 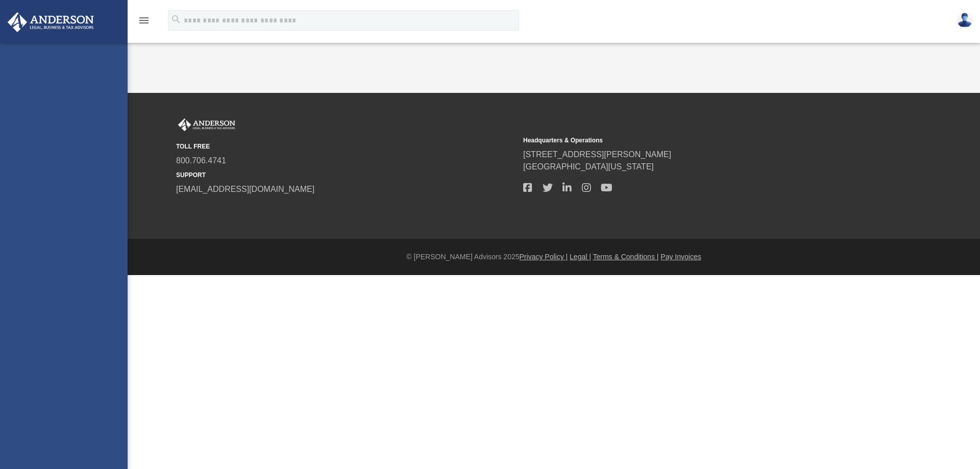 What do you see at coordinates (144, 21) in the screenshot?
I see `i: menu` at bounding box center [144, 21].